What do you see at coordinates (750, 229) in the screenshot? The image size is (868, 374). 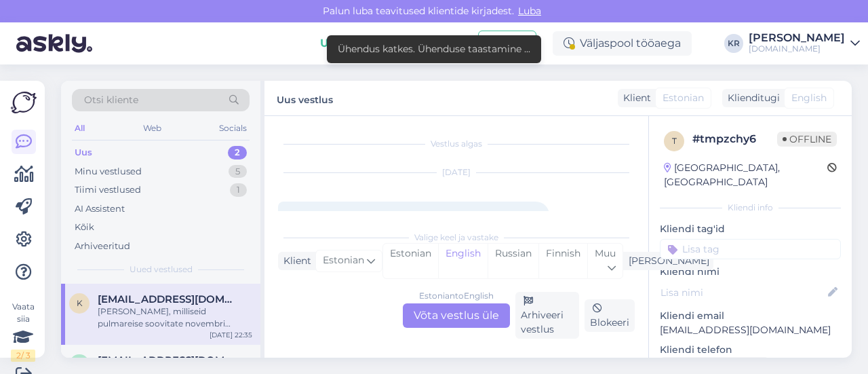 I see `p: Kliendi tag'id` at bounding box center [750, 229].